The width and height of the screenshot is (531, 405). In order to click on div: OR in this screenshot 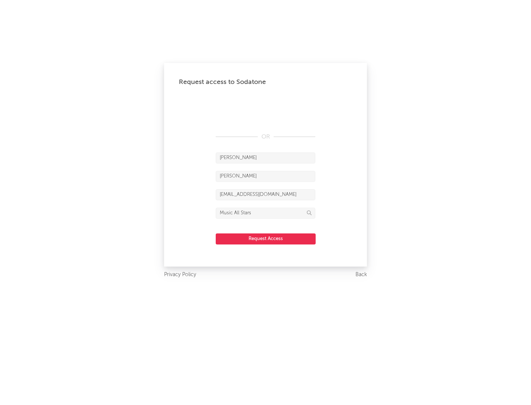, I will do `click(265, 137)`.